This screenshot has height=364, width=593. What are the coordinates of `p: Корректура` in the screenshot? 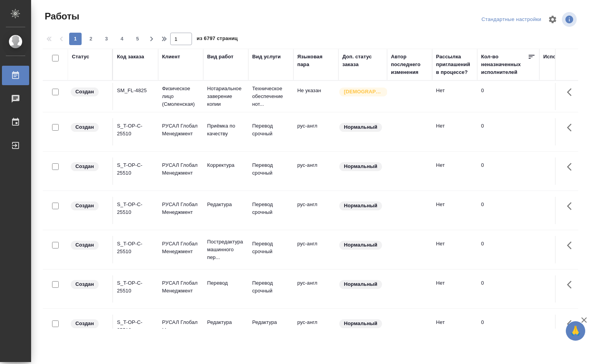 It's located at (226, 165).